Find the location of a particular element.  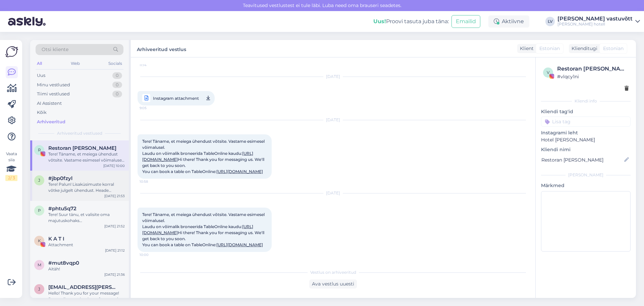

div: Attachment is located at coordinates (87, 245).